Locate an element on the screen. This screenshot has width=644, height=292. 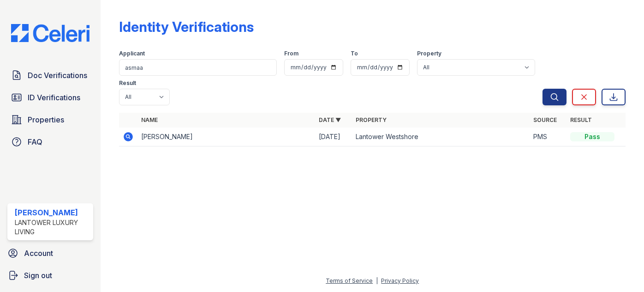
span: FAQ is located at coordinates (35, 142).